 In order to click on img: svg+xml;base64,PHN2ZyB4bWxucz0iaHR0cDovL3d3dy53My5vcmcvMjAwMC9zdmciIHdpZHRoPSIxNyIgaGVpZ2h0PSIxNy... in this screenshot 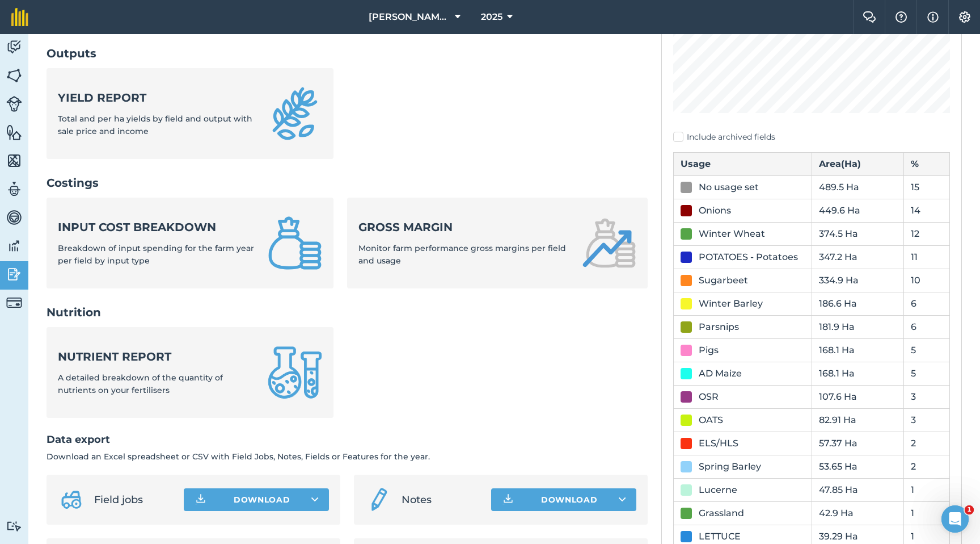, I will do `click(933, 17)`.